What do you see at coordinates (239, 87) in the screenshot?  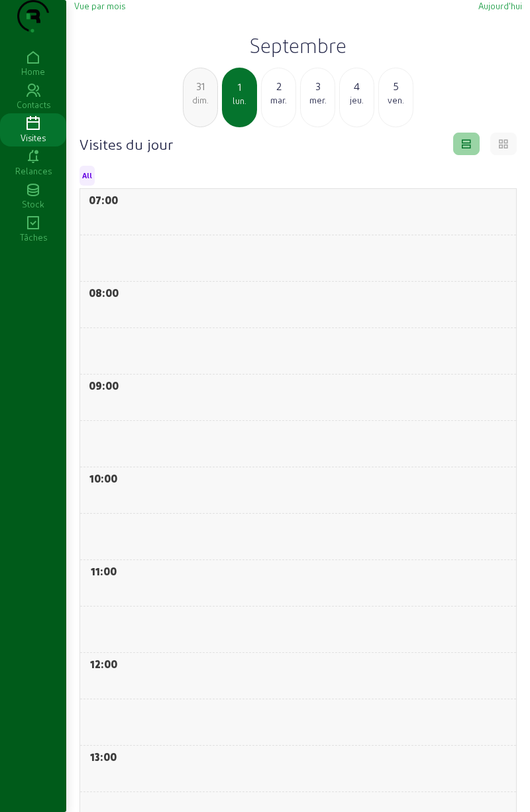 I see `div: 1` at bounding box center [239, 87].